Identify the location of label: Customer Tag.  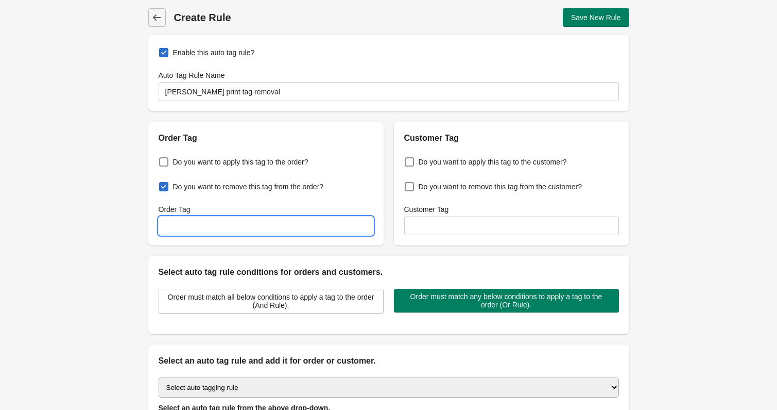
(426, 209).